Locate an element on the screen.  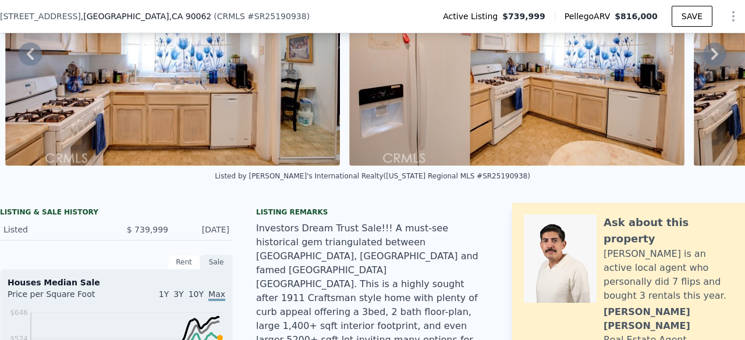
span: Active Listing is located at coordinates (472, 16).